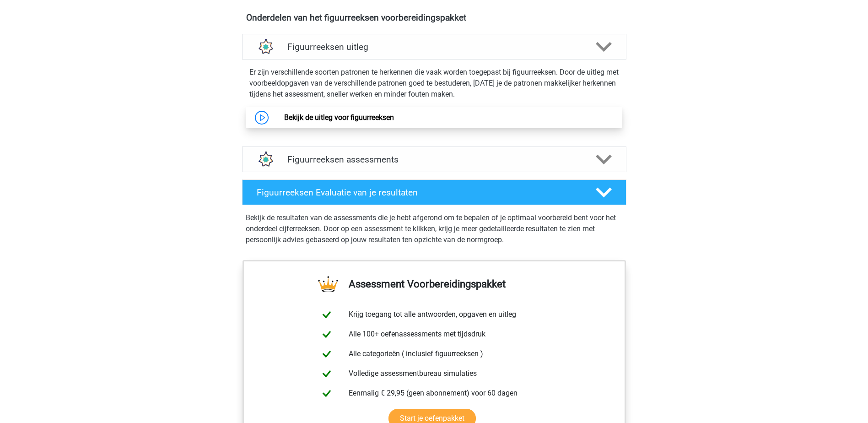 The image size is (868, 423). What do you see at coordinates (434, 229) in the screenshot?
I see `p: Bekijk de resultaten van de assessments die je hebt afgerond om te bepalen of je optimaal voorber...` at bounding box center [434, 229].